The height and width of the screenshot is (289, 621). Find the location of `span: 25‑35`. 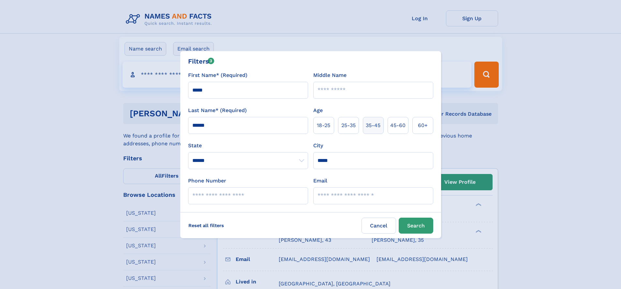

span: 25‑35 is located at coordinates (348, 125).